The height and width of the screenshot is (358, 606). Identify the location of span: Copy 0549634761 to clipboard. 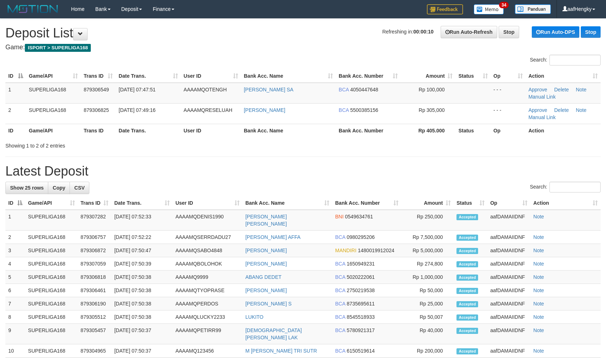
(359, 217).